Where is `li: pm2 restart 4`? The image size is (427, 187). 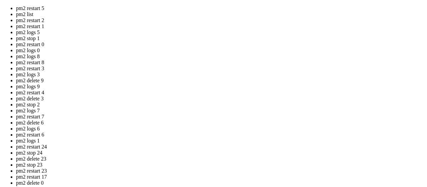
li: pm2 restart 4 is located at coordinates (220, 92).